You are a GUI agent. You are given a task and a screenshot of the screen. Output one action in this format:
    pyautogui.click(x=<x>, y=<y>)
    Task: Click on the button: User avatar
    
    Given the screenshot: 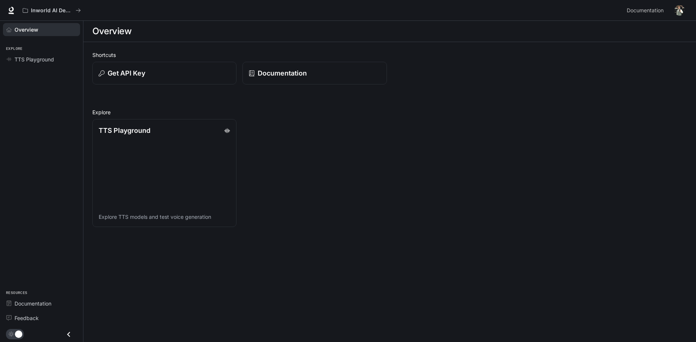 What is the action you would take?
    pyautogui.click(x=679, y=10)
    